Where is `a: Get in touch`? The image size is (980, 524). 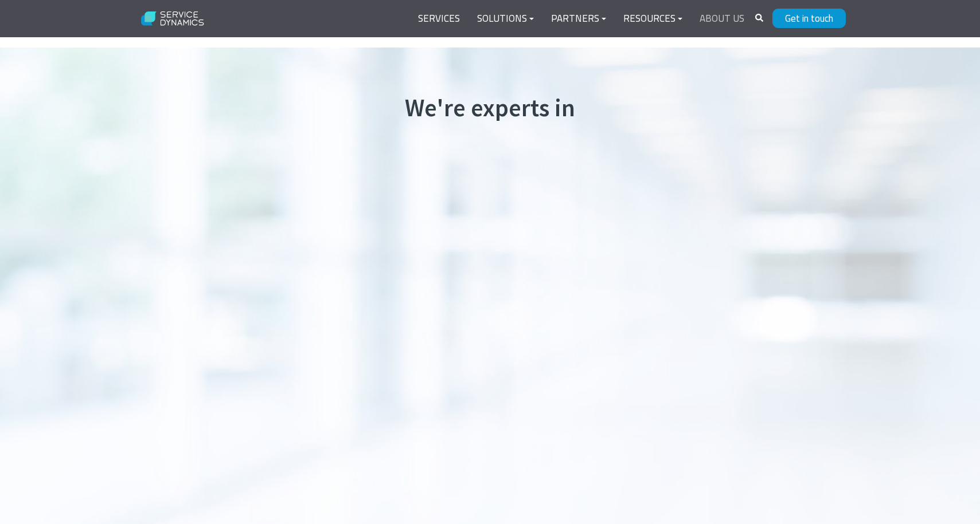 a: Get in touch is located at coordinates (809, 18).